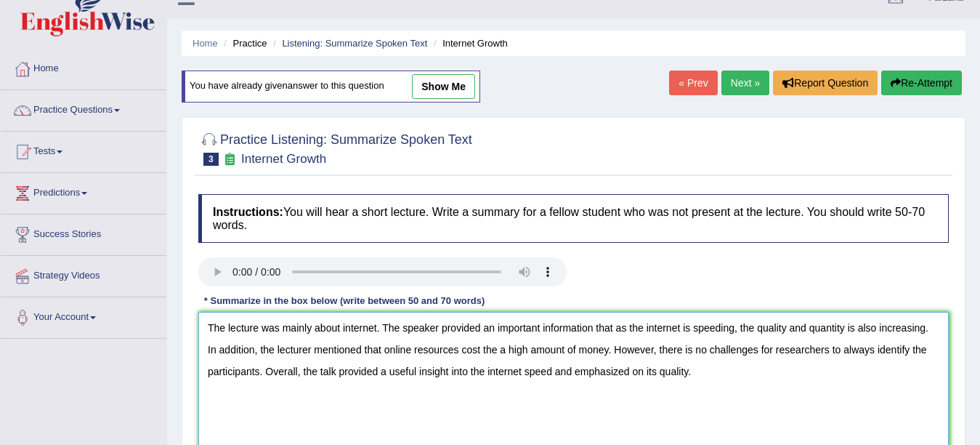  Describe the element at coordinates (345, 300) in the screenshot. I see `div: * Summarize in the box below (write between 50 and 70 words)` at that location.